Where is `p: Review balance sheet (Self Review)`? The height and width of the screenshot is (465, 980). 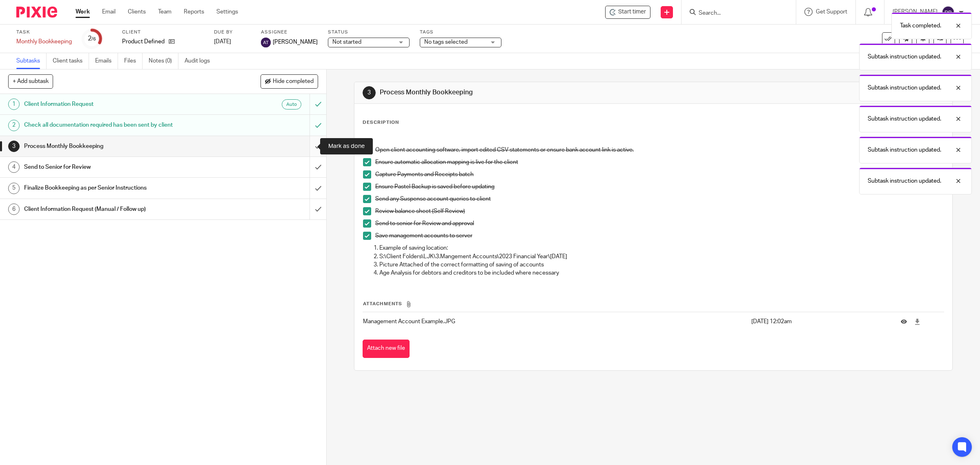
p: Review balance sheet (Self Review) is located at coordinates (659, 211).